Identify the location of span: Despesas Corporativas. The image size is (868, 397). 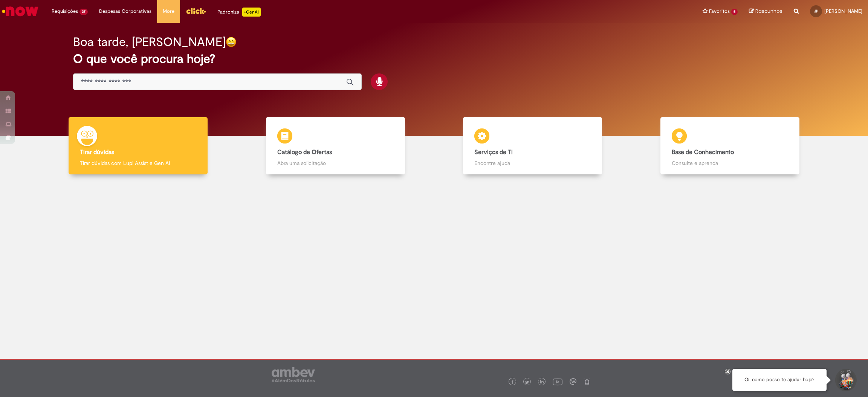
(125, 11).